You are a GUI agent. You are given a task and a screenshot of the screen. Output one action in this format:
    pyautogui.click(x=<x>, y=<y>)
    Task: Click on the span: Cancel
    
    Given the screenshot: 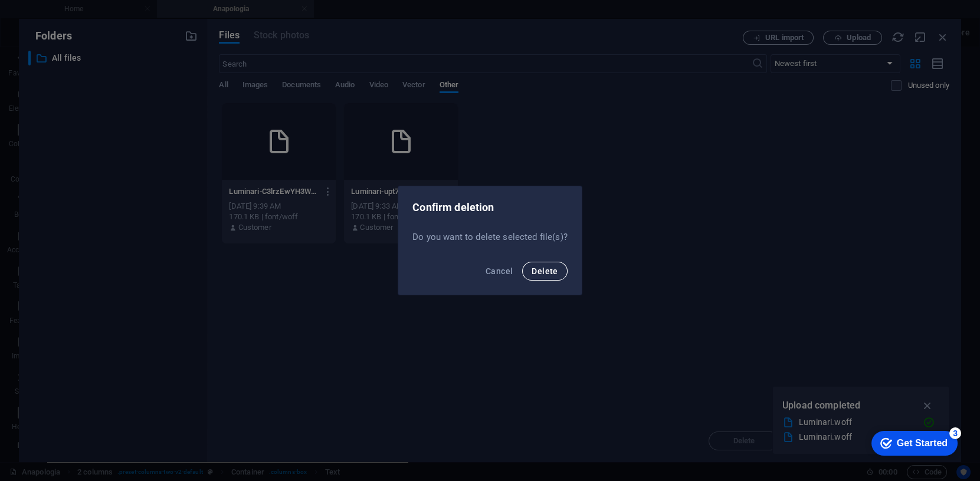 What is the action you would take?
    pyautogui.click(x=499, y=271)
    